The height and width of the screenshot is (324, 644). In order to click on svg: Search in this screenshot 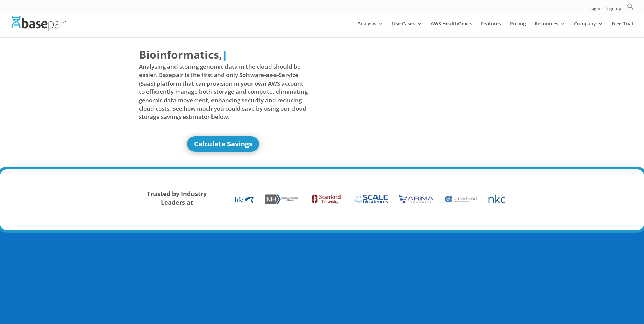, I will do `click(630, 7)`.